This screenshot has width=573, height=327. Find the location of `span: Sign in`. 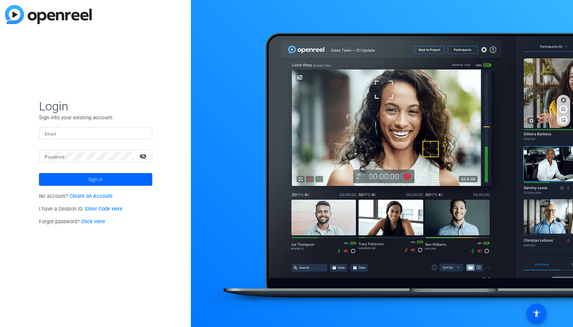

span: Sign in is located at coordinates (95, 180).